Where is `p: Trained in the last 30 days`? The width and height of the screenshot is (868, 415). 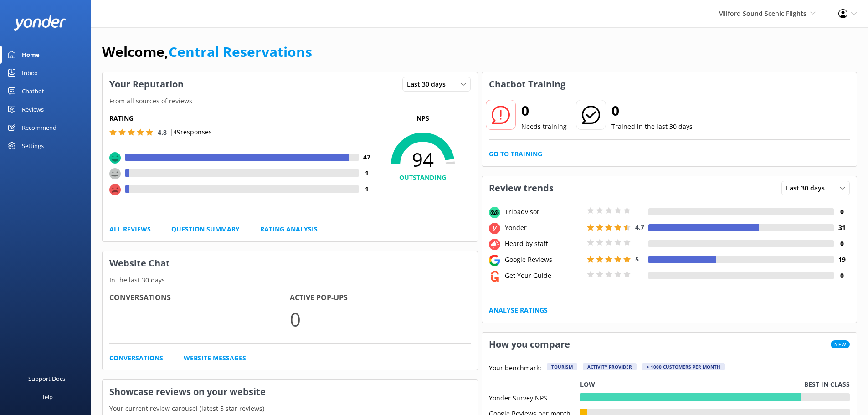 p: Trained in the last 30 days is located at coordinates (652, 127).